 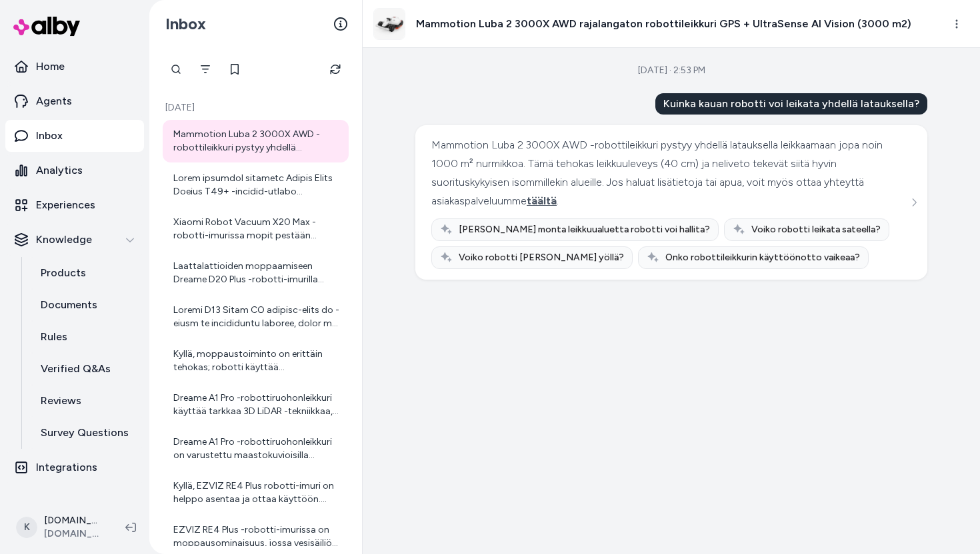 I want to click on div: Xiaomi Robot Vacuum X20 Max -robotti-imurissa mopit pestään automaattisesti puhdistustelakassa jo..., so click(x=257, y=229).